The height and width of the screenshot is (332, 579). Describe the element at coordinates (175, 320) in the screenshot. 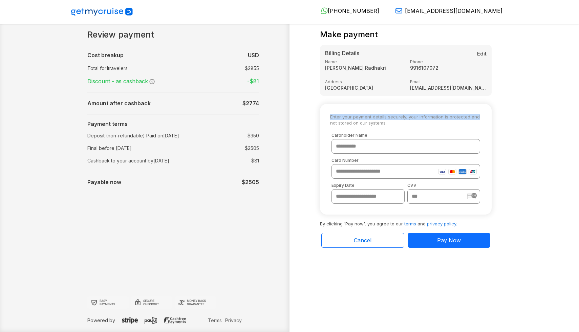

I see `img: cashfree` at that location.